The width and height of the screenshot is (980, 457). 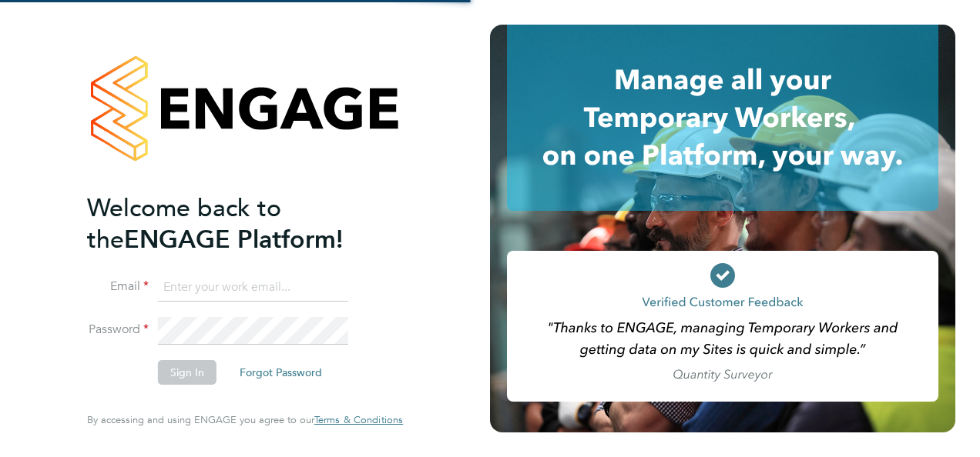 I want to click on button: Sign In, so click(x=187, y=373).